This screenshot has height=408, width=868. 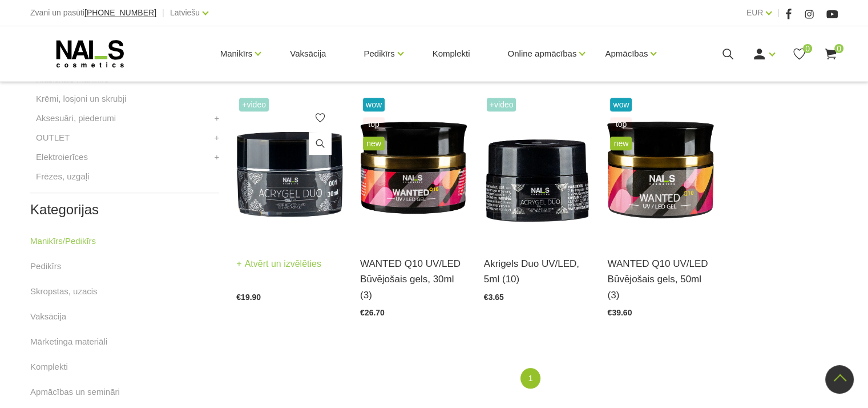 I want to click on a: Apmācības, so click(x=626, y=53).